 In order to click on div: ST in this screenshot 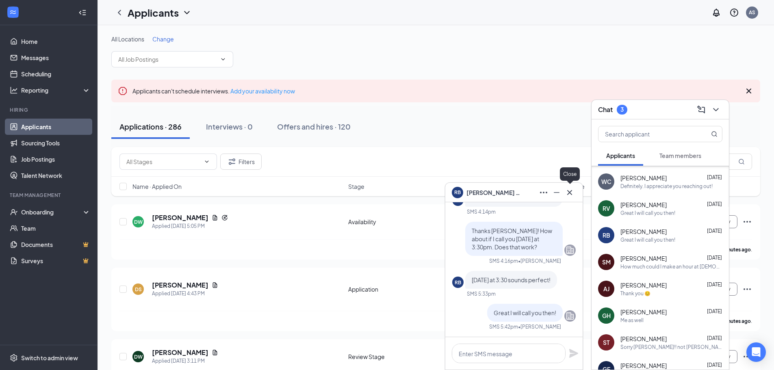, I will do `click(606, 342)`.